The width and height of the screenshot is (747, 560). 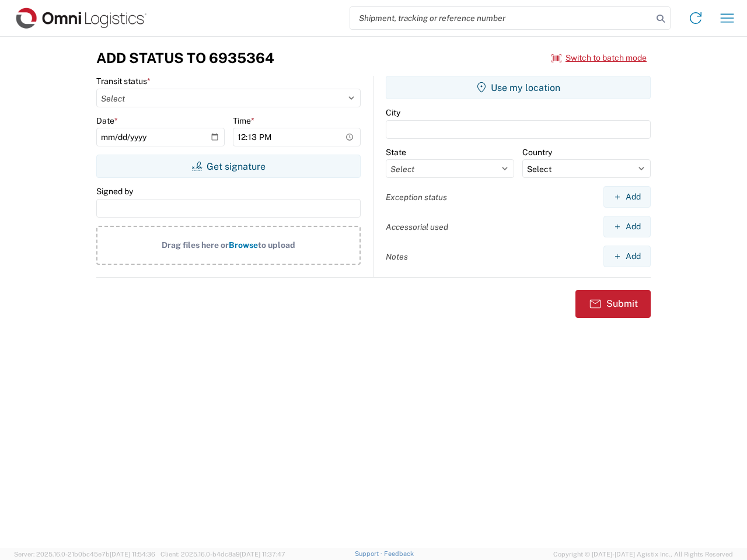 What do you see at coordinates (416, 227) in the screenshot?
I see `label: Accessorial used` at bounding box center [416, 227].